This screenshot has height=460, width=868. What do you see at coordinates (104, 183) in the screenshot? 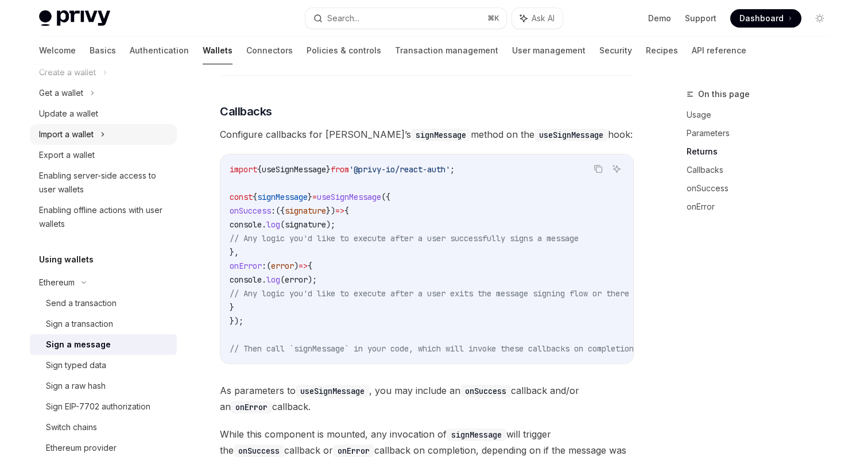
I see `div: Enabling server-side access to user wallets` at bounding box center [104, 183].